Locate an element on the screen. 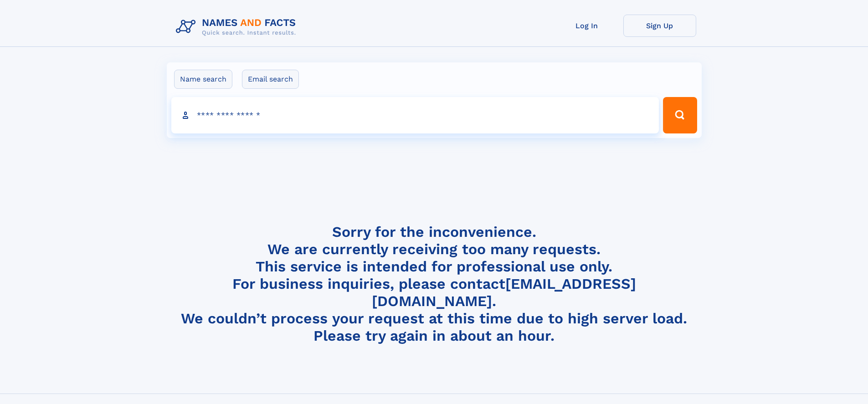 The image size is (868, 404). button: Search Button is located at coordinates (680, 115).